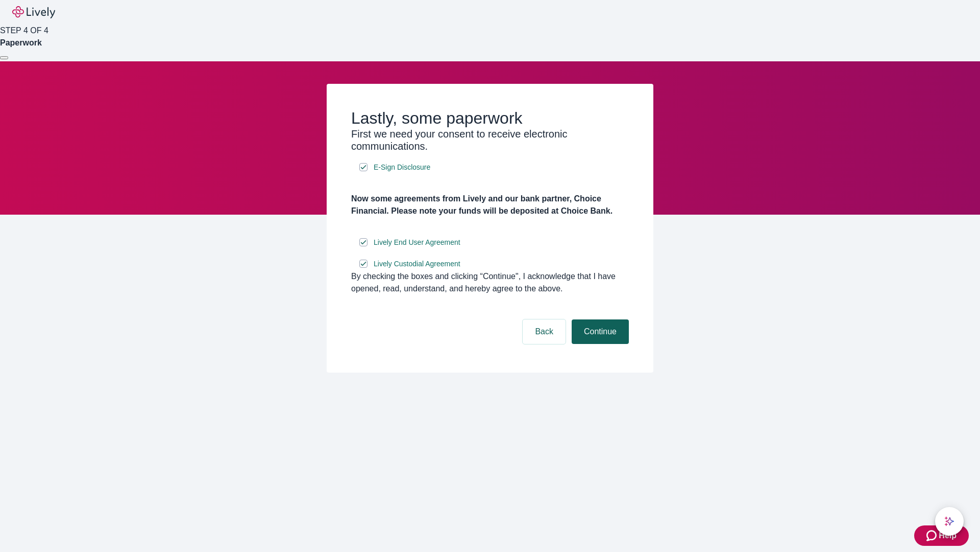 This screenshot has height=552, width=980. I want to click on span: Lively Custodial Agreement, so click(417, 263).